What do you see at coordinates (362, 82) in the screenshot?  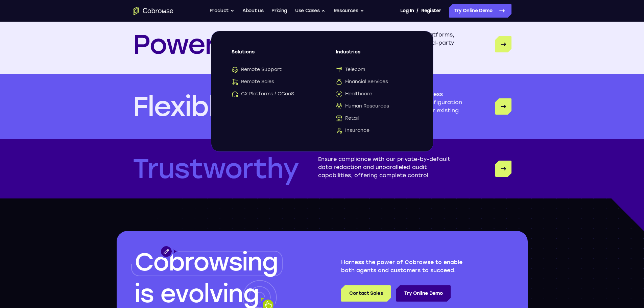 I see `span: Financial Services` at bounding box center [362, 82].